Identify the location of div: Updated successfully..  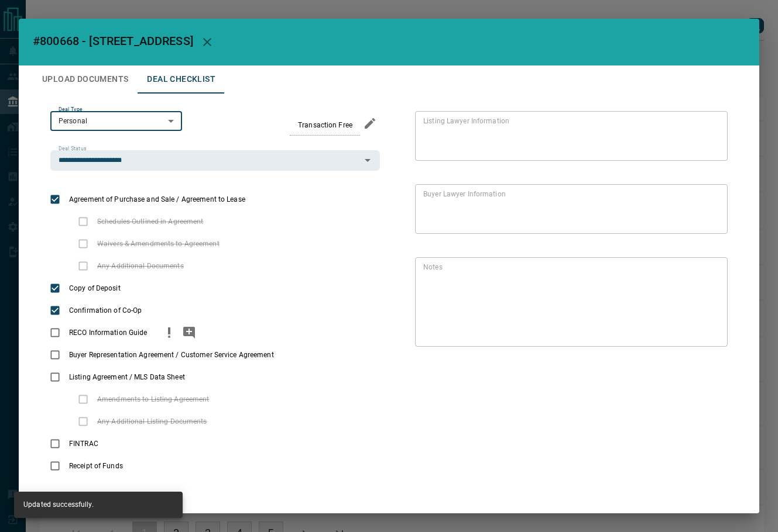
(58, 505).